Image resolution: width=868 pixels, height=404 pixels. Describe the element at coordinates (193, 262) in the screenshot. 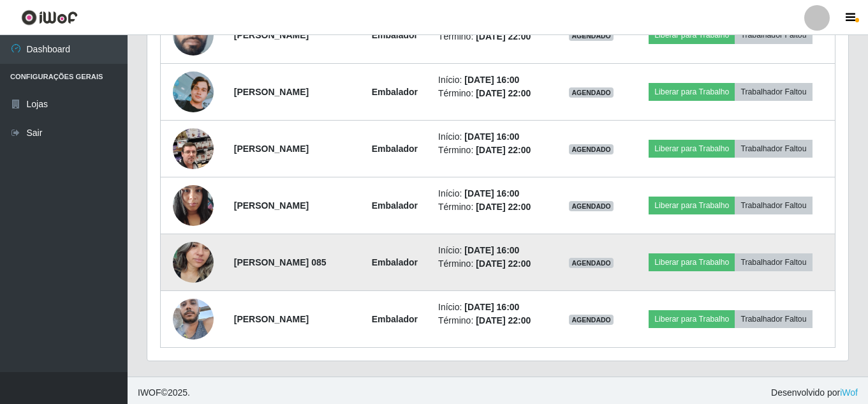

I see `img: 1729779224445.jpeg` at that location.